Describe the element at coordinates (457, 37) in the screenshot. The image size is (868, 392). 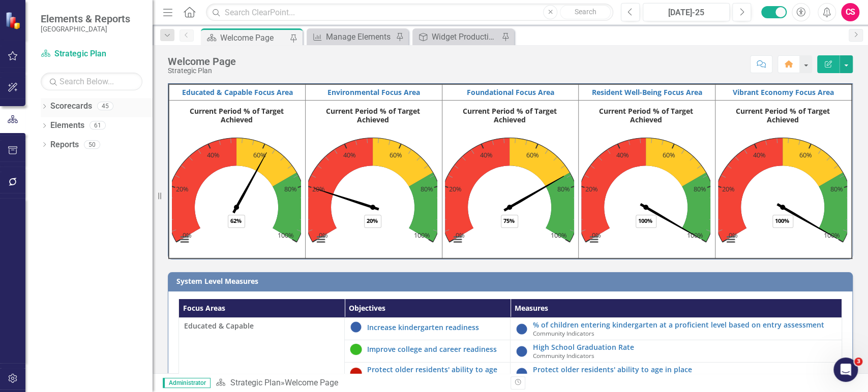
I see `a: Widget Production Department` at that location.